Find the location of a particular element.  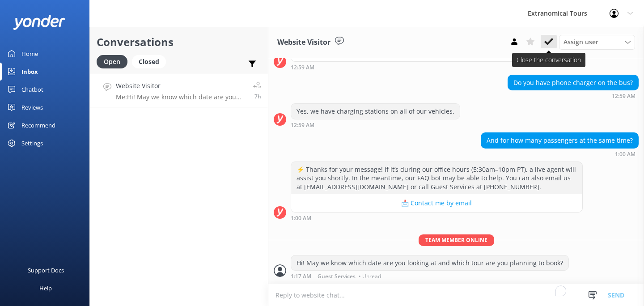

div: Chatbot is located at coordinates (32, 90).